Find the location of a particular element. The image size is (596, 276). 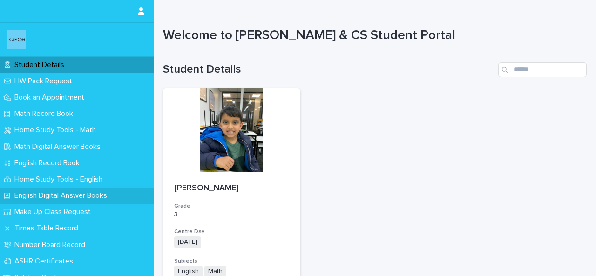

p: Math Digital Answer Books is located at coordinates (59, 147).